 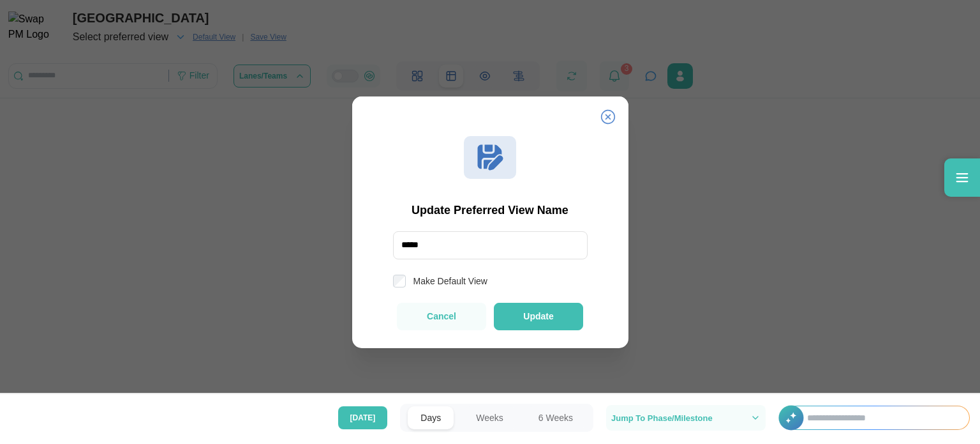 What do you see at coordinates (441, 316) in the screenshot?
I see `button: Cancel` at bounding box center [441, 316].